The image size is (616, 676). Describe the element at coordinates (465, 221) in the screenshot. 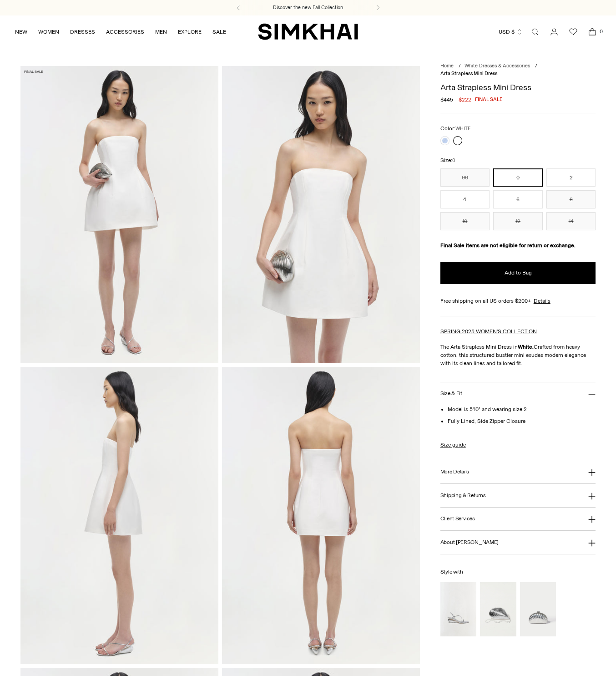

I see `button: 10` at that location.